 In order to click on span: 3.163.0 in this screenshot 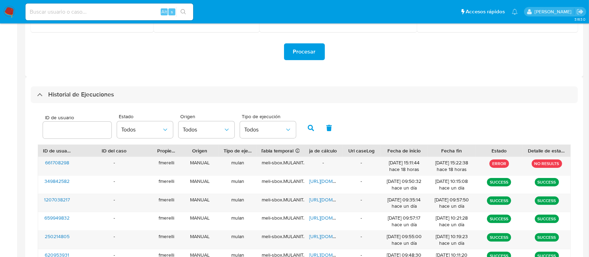, I will do `click(580, 19)`.